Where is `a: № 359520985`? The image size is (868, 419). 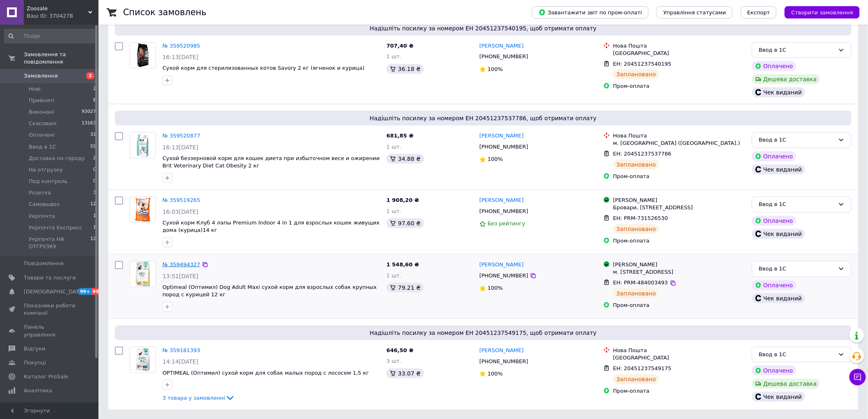 a: № 359520985 is located at coordinates (181, 46).